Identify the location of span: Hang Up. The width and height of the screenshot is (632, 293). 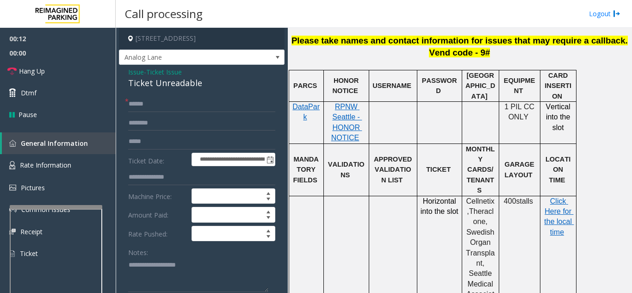
(32, 71).